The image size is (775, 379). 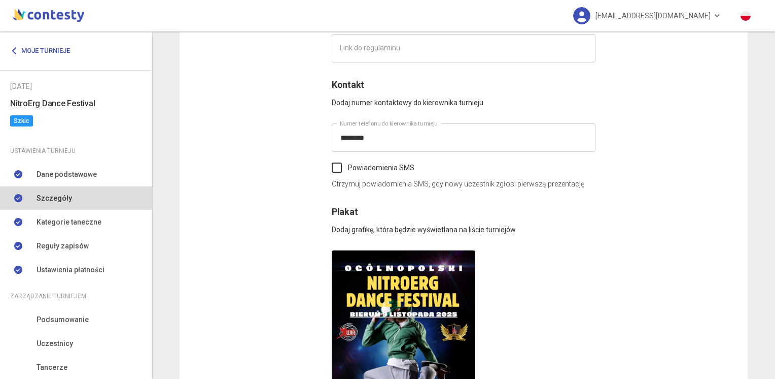 What do you see at coordinates (348, 84) in the screenshot?
I see `span: Kontakt` at bounding box center [348, 84].